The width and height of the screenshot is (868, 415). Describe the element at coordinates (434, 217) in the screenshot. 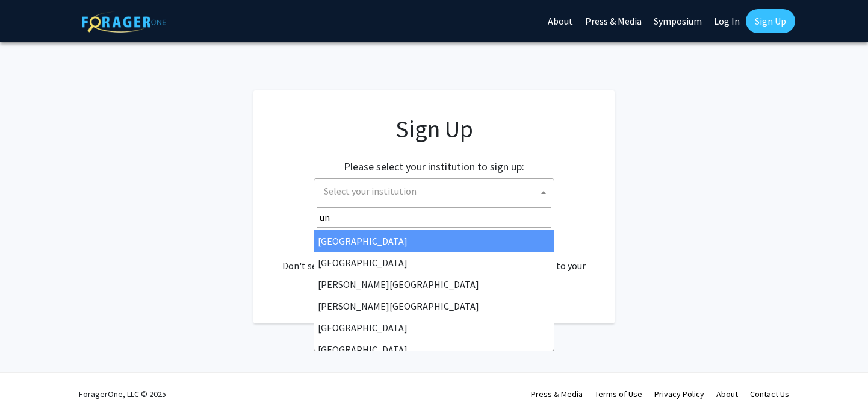

I see `input: Search` at that location.